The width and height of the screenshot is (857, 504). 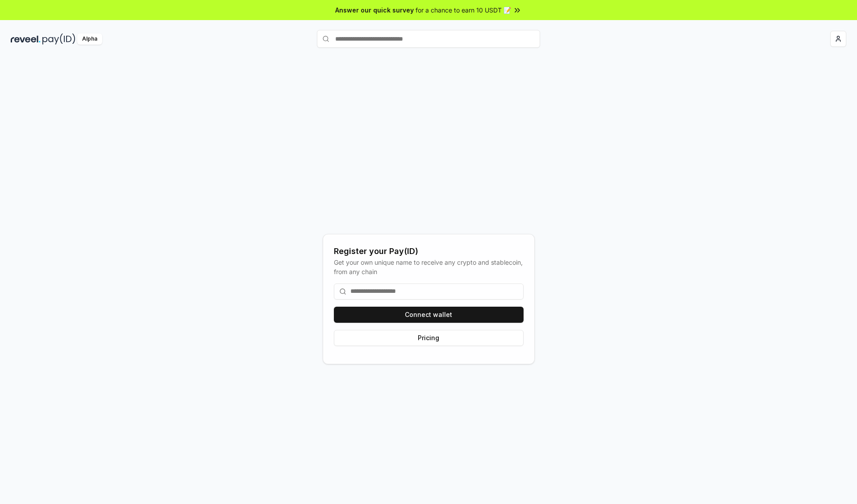 What do you see at coordinates (463, 10) in the screenshot?
I see `span: for a chance to earn 10 USDT 📝` at bounding box center [463, 10].